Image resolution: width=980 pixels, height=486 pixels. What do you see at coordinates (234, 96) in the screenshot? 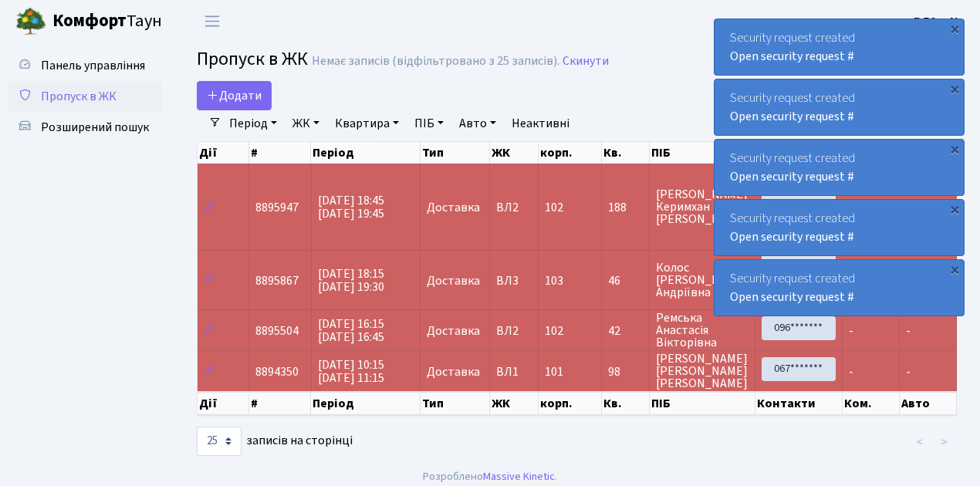
I see `a: Додати` at bounding box center [234, 96].